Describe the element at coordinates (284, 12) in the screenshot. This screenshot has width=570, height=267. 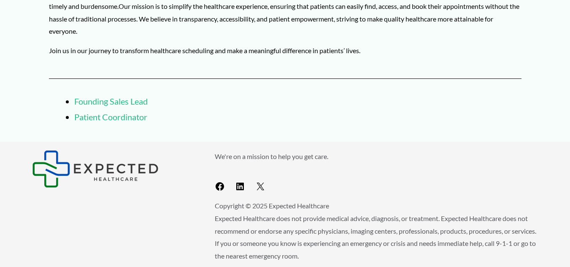
I see `span: Our mission is to simplify the healthcare experience, ensuring that patients can easily find, acc...` at that location.